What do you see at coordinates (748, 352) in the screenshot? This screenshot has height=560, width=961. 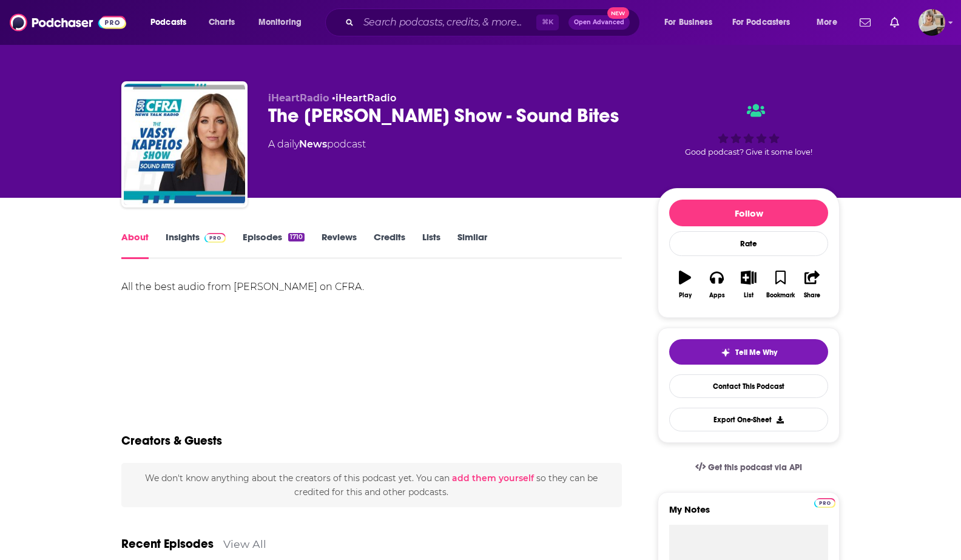 I see `button: tell me why sparkleTell Me Why` at bounding box center [748, 352].